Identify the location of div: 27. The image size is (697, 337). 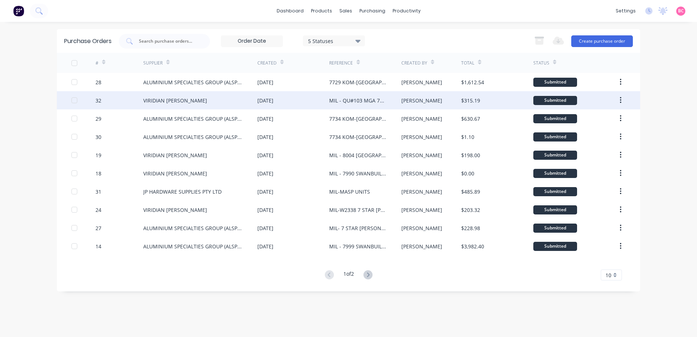
(98, 228).